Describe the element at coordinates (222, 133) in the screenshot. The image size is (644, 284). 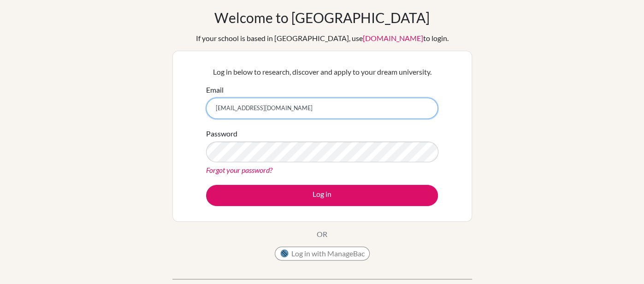
I see `label: Password` at that location.